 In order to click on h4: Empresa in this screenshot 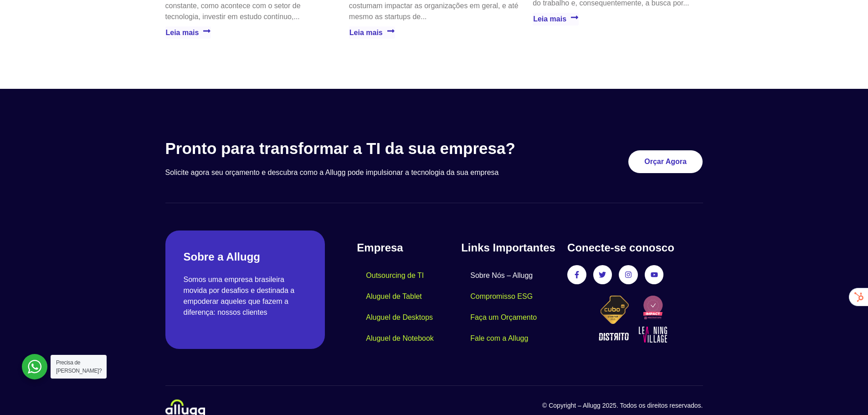, I will do `click(409, 248)`.